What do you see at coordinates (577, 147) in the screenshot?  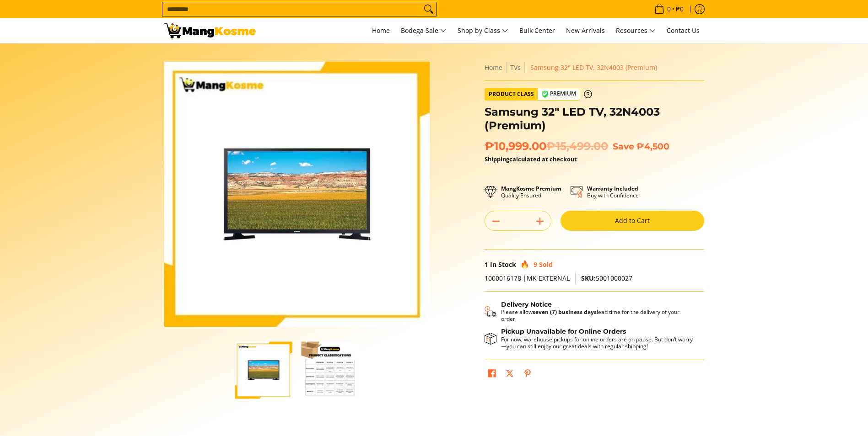 I see `del: ₱15,499.00` at bounding box center [577, 147].